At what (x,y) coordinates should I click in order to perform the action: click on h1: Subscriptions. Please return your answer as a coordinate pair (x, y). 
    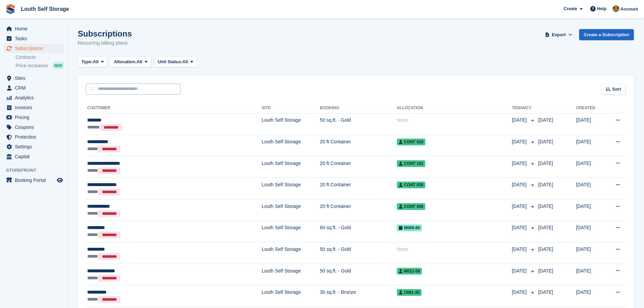
    Looking at the image, I should click on (105, 33).